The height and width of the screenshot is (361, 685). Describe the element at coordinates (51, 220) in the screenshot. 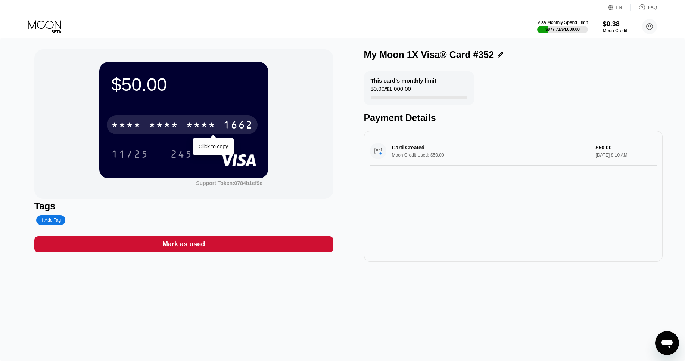

I see `div: Add Tag` at that location.